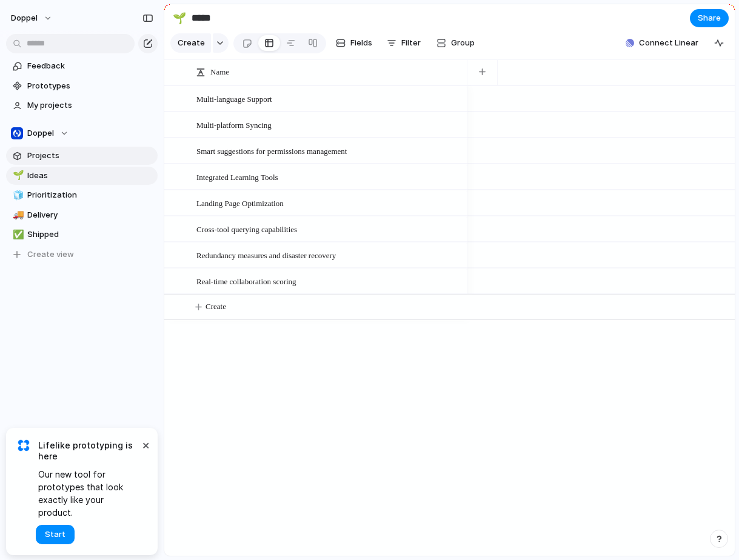 The height and width of the screenshot is (560, 739). I want to click on button: Start, so click(55, 535).